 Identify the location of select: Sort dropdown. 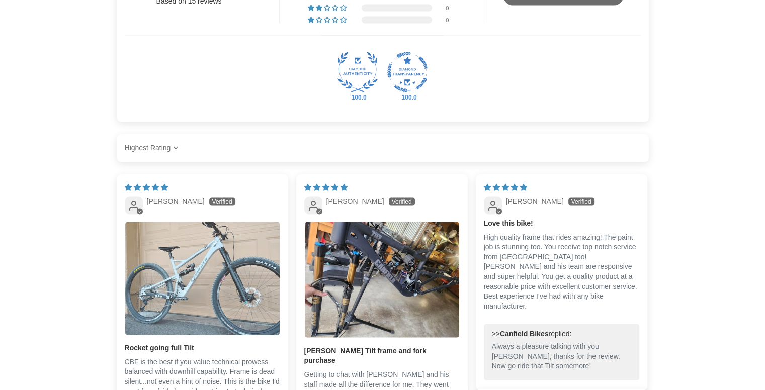
(153, 148).